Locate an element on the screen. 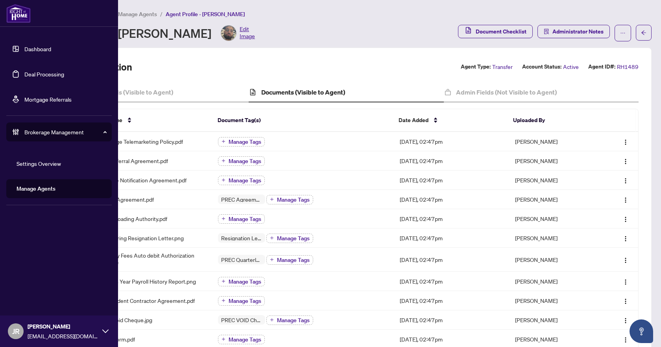 This screenshot has width=661, height=347. label: Agent Type: is located at coordinates (476, 67).